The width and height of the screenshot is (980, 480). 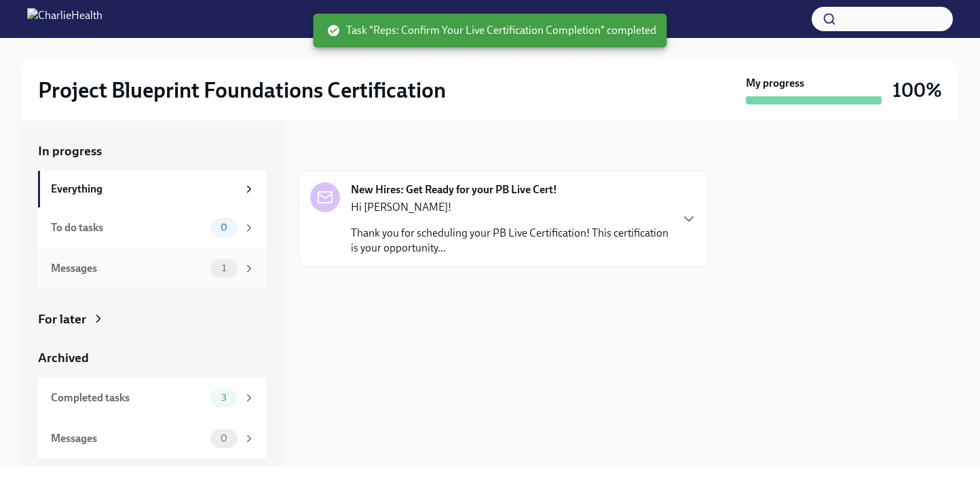 I want to click on a: In progress, so click(x=152, y=151).